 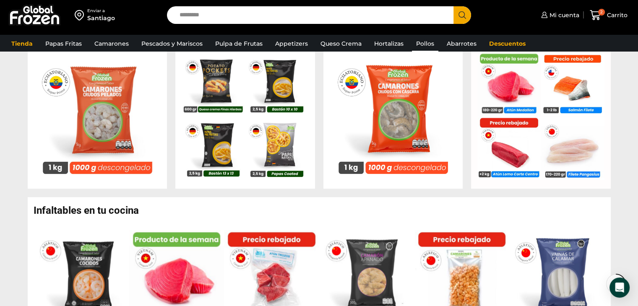 What do you see at coordinates (239, 44) in the screenshot?
I see `a: Pulpa de Frutas` at bounding box center [239, 44].